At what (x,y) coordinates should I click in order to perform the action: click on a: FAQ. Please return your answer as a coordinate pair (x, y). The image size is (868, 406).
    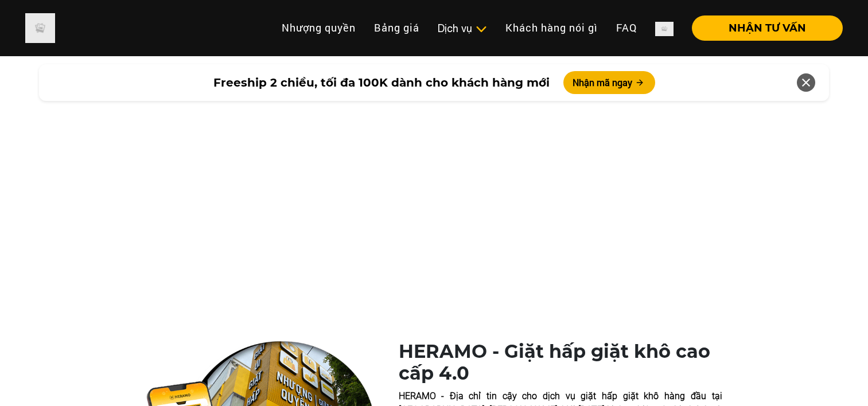
    Looking at the image, I should click on (626, 27).